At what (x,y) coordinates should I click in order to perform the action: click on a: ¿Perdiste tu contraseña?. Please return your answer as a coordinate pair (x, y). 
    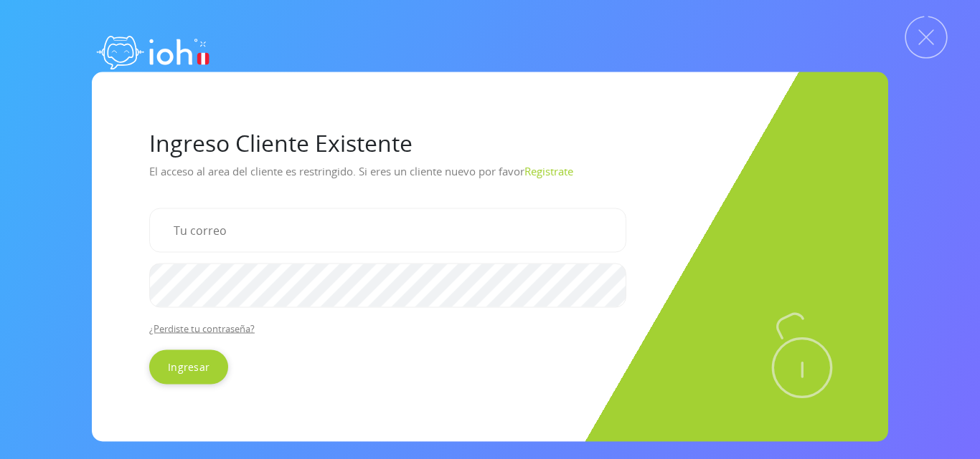
    Looking at the image, I should click on (202, 328).